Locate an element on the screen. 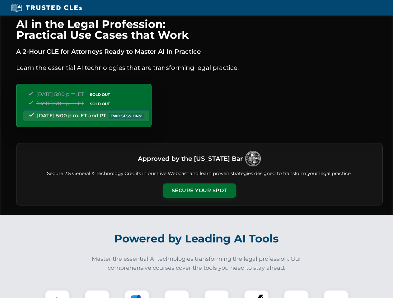 This screenshot has width=393, height=298. h1: AI in the Legal Profession: Practical Use Cases that Work is located at coordinates (199, 30).